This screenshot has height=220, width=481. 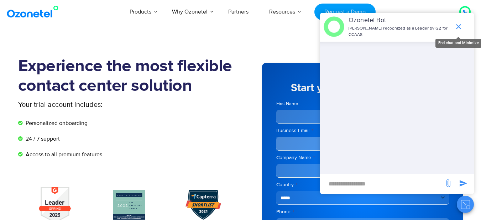 What do you see at coordinates (334, 27) in the screenshot?
I see `img: header` at bounding box center [334, 27].